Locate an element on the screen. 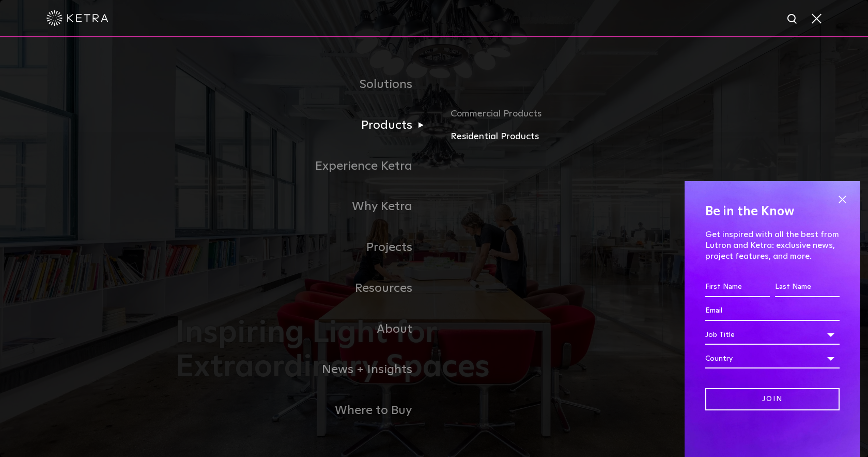 Image resolution: width=868 pixels, height=457 pixels. a: Commercial Products is located at coordinates (572, 118).